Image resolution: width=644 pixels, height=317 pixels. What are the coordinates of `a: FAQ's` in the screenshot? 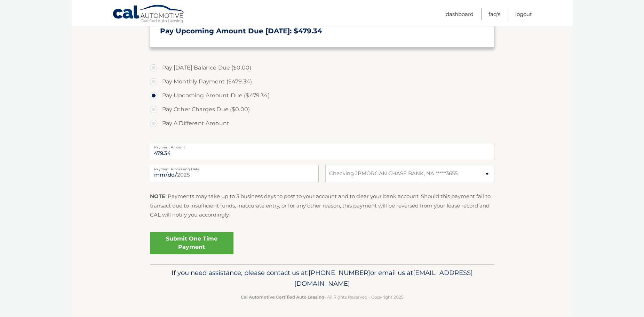 It's located at (495, 14).